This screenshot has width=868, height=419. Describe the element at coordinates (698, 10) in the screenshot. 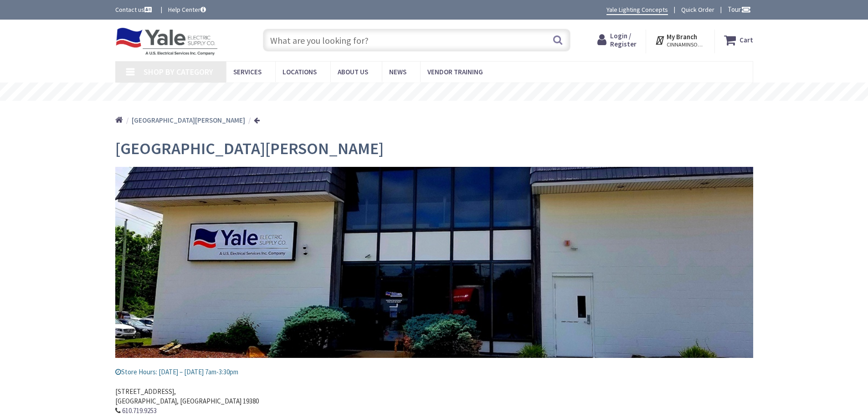

I see `a: Quick Order` at that location.